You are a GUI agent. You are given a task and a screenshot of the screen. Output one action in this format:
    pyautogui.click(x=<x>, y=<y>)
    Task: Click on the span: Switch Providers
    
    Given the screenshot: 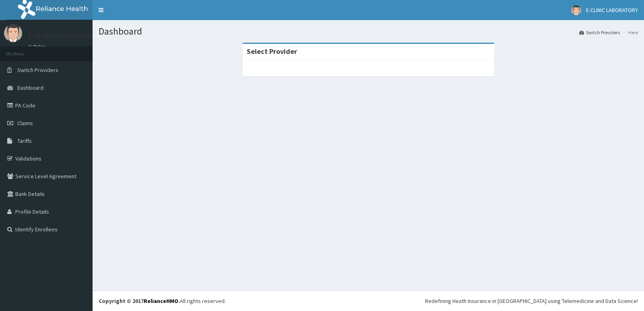 What is the action you would take?
    pyautogui.click(x=38, y=70)
    